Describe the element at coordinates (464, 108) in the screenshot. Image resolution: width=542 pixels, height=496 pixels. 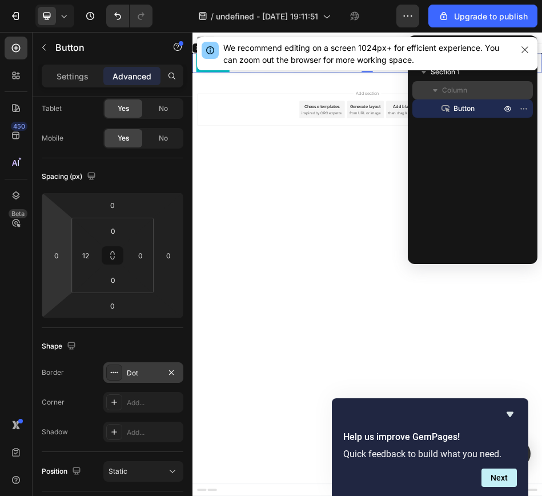
I see `span: Button` at that location.